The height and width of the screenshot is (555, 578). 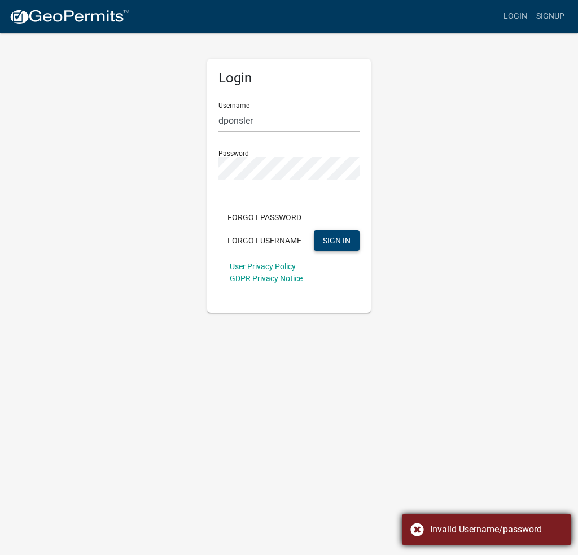 What do you see at coordinates (337, 241) in the screenshot?
I see `button: SIGN IN` at bounding box center [337, 241].